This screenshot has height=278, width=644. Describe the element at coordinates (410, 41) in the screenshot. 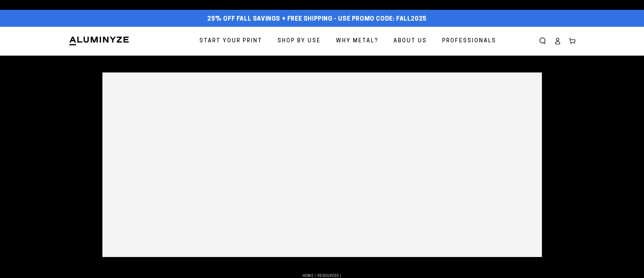

I see `span: About Us` at that location.